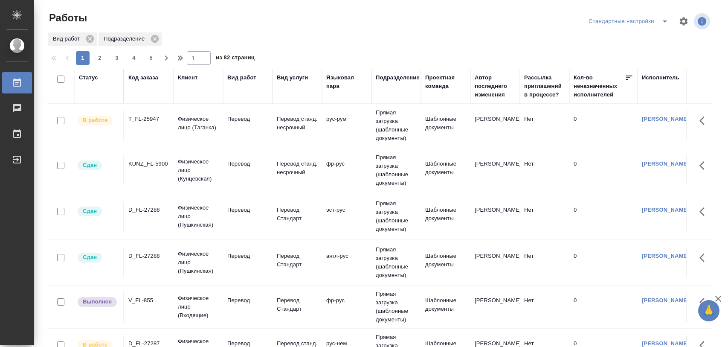  Describe the element at coordinates (198, 123) in the screenshot. I see `p: Физическое лицо (Таганка)` at that location.